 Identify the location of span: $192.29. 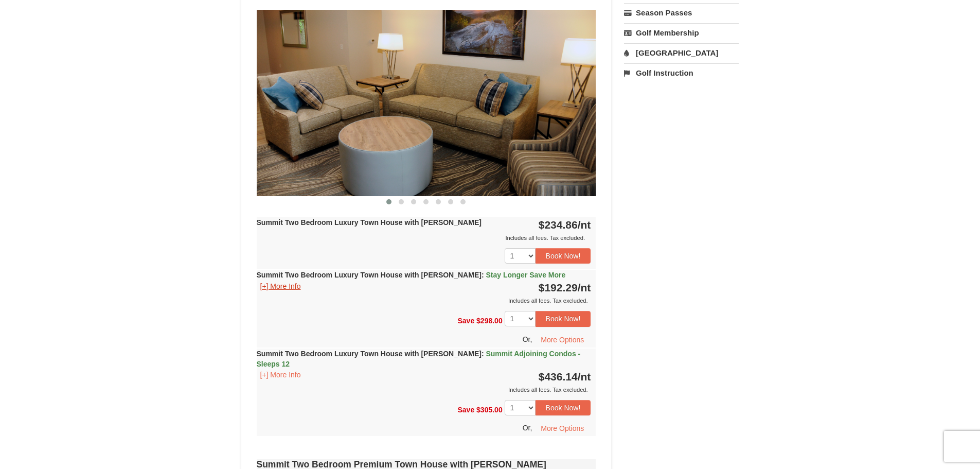
(559, 287).